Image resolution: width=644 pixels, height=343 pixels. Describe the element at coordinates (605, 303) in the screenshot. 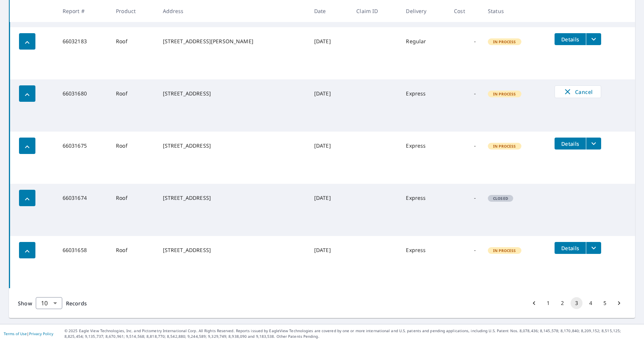

I see `button: Go to page 5` at that location.